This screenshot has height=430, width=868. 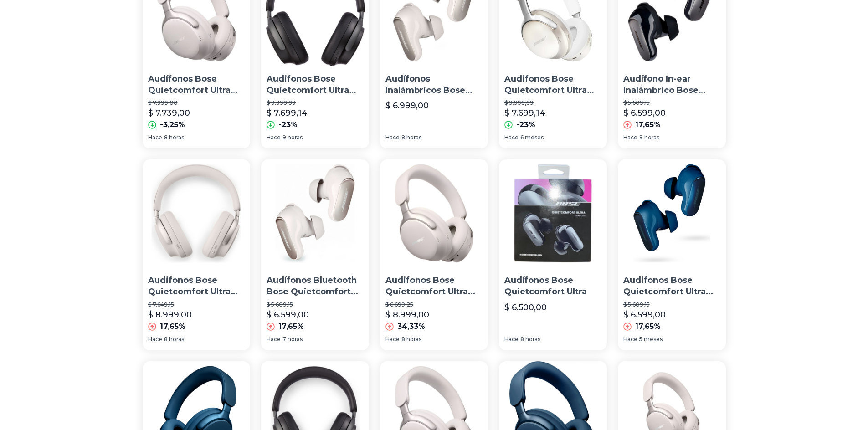 What do you see at coordinates (407, 106) in the screenshot?
I see `p: $ 6.999,00` at bounding box center [407, 106].